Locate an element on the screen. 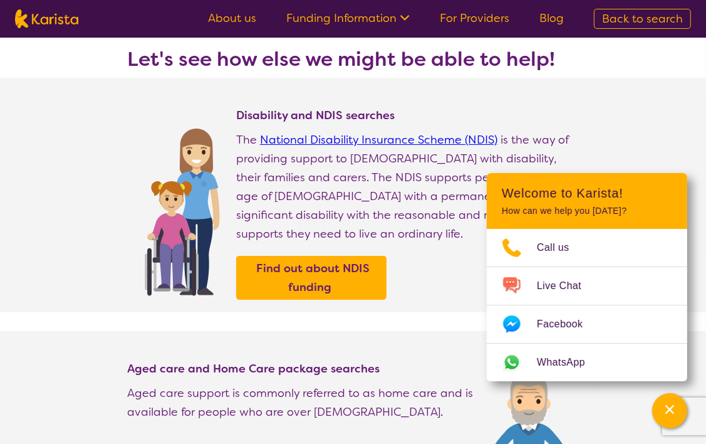 The width and height of the screenshot is (706, 444). h3: Let's see how else we might be able to help! is located at coordinates (353, 59).